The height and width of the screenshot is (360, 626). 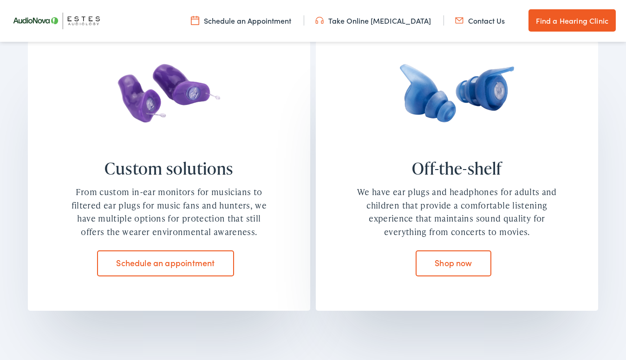 I want to click on a: Schedule an appointment, so click(x=165, y=263).